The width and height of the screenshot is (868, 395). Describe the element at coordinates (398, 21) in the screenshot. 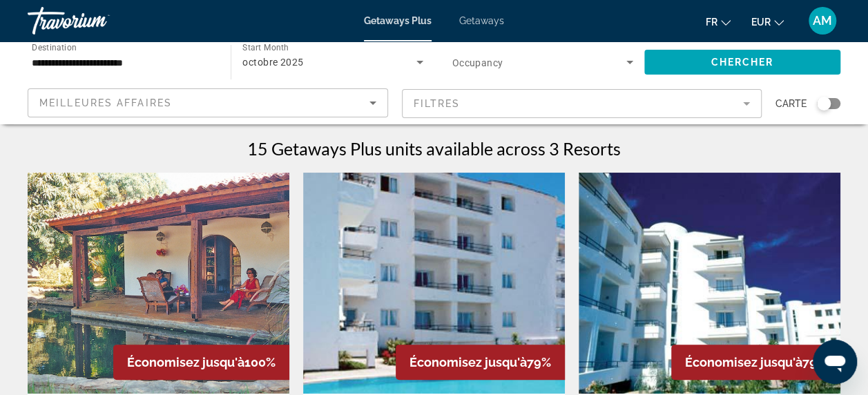

I see `span: Getaways Plus` at that location.